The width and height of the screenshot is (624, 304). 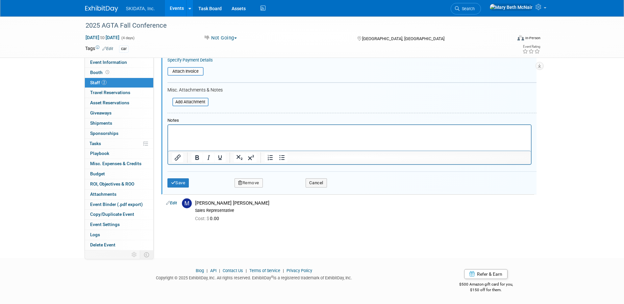 I want to click on a: Tasks, so click(x=119, y=144).